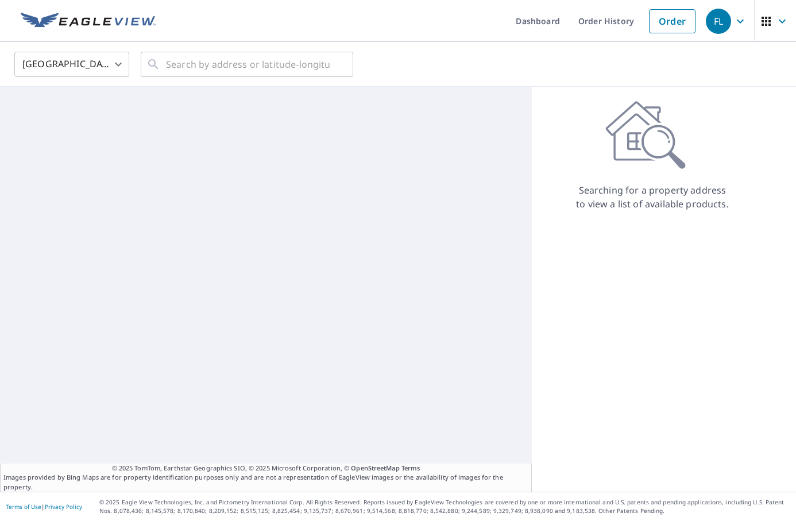  Describe the element at coordinates (653, 197) in the screenshot. I see `p: Searching for a property address to view a list of available products.` at that location.